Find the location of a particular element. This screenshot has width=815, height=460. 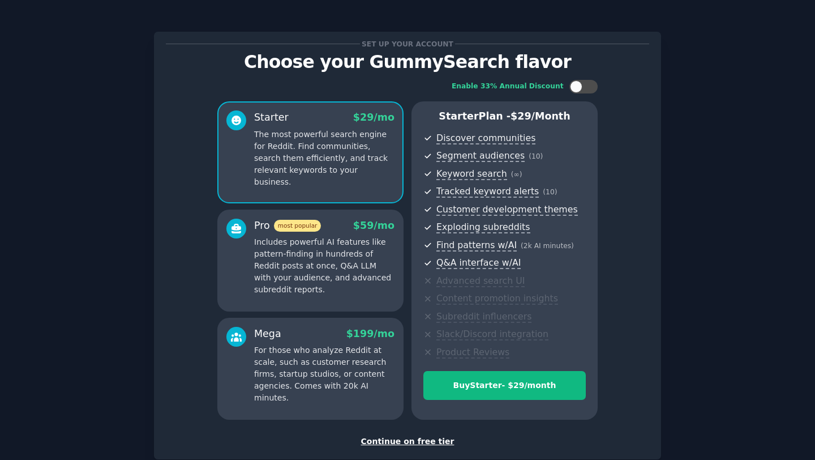

span: Subreddit influencers is located at coordinates (484, 316).